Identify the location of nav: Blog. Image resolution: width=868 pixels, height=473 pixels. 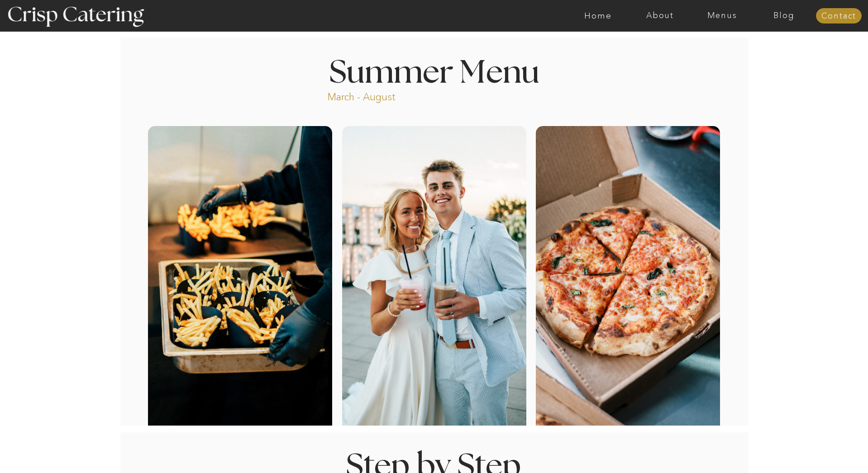
(784, 16).